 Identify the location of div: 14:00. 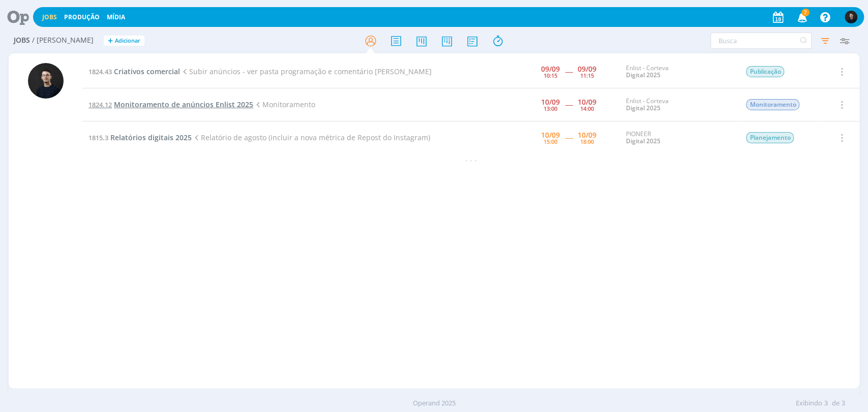
(587, 108).